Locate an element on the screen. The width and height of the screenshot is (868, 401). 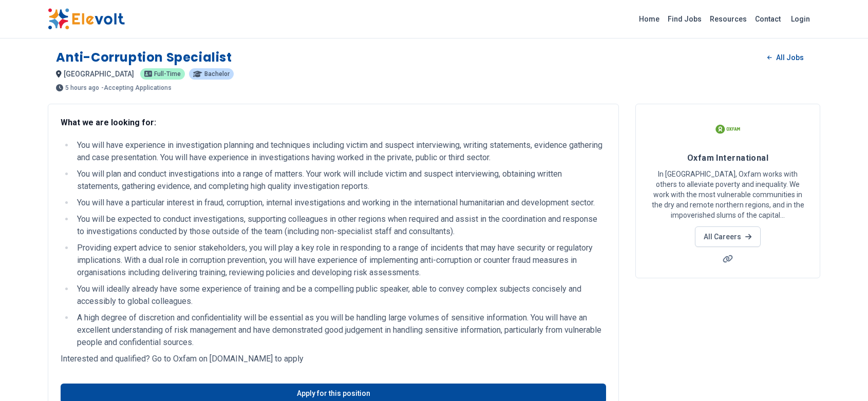
a: Contact is located at coordinates (768, 19).